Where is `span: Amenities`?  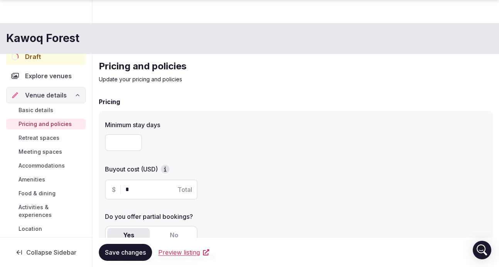
span: Amenities is located at coordinates (32, 180).